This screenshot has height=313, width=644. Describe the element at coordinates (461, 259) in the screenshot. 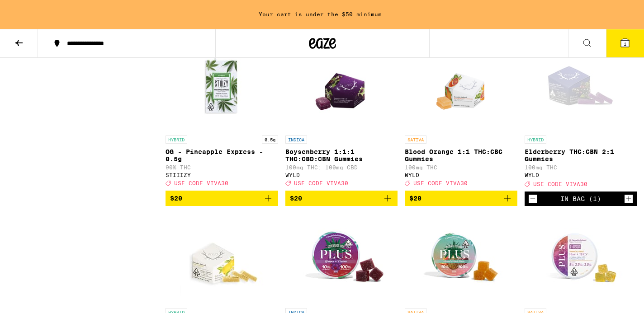

I see `img: PLUS - Island Maui Haze Solventless Gummies` at that location.